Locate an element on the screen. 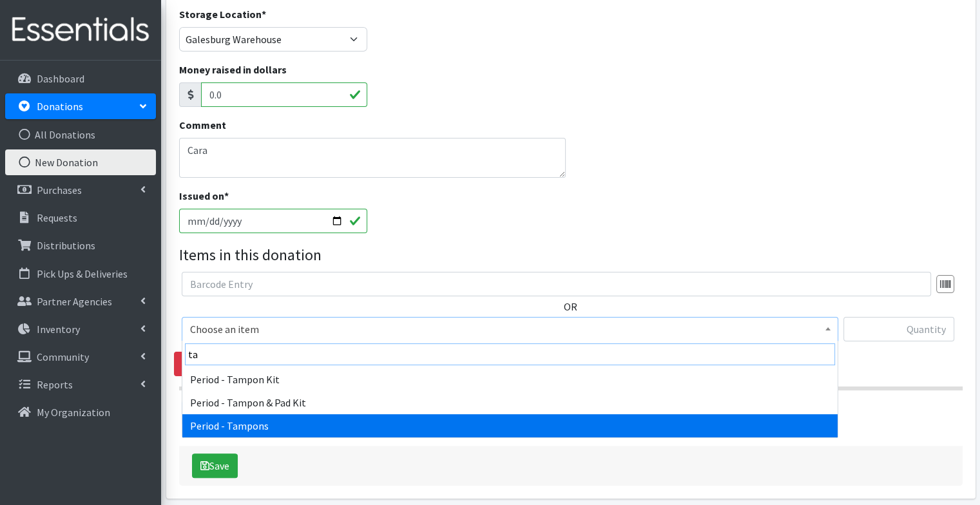  p: Donations is located at coordinates (60, 107).